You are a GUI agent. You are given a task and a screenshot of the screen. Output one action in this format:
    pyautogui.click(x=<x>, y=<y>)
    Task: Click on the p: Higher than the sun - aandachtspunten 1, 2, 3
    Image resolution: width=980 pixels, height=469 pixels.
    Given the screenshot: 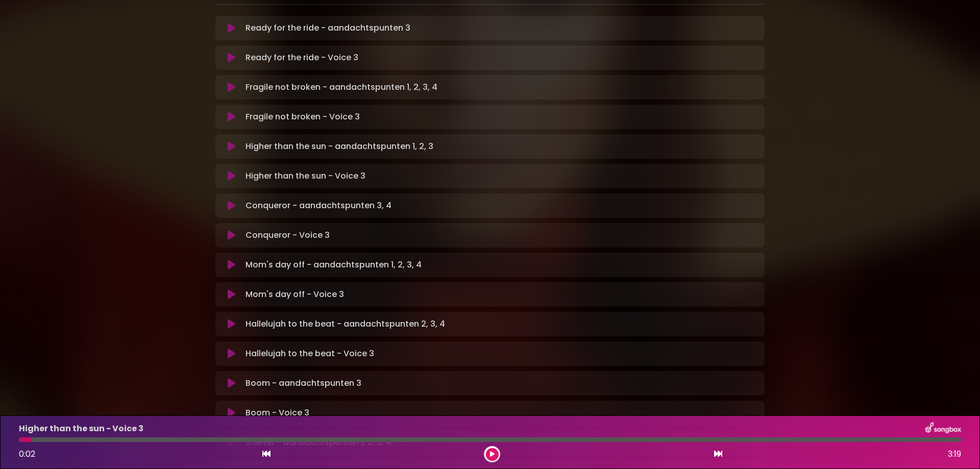 What is the action you would take?
    pyautogui.click(x=339, y=147)
    